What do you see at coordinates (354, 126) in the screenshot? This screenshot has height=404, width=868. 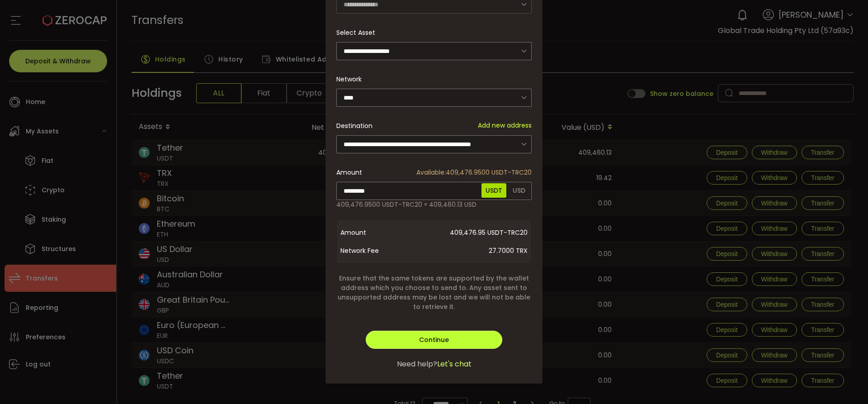 I see `span: Destination` at bounding box center [354, 126].